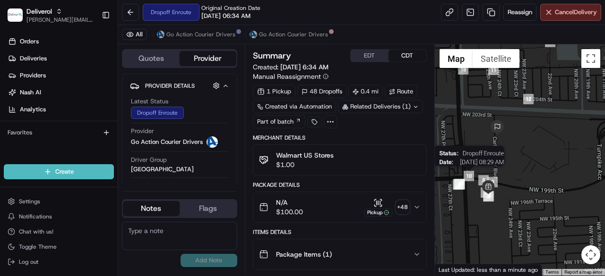 The height and width of the screenshot is (276, 605). What do you see at coordinates (151, 59) in the screenshot?
I see `button: Quotes` at bounding box center [151, 59].